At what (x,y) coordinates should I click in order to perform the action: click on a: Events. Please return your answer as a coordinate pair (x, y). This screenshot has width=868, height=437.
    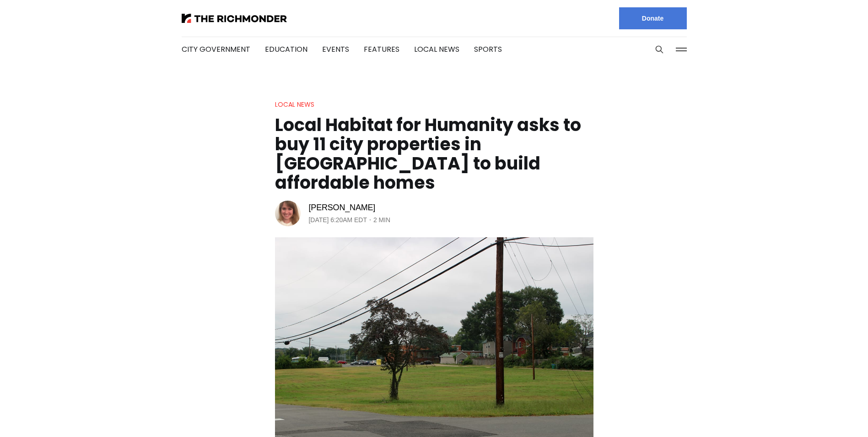
    Looking at the image, I should click on (335, 49).